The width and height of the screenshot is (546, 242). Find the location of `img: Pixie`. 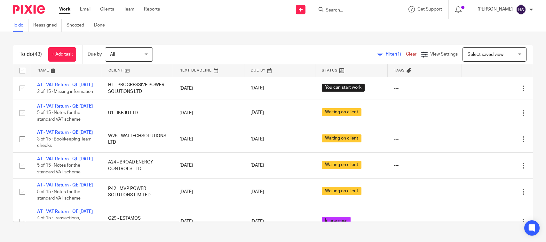

img: Pixie is located at coordinates (29, 9).